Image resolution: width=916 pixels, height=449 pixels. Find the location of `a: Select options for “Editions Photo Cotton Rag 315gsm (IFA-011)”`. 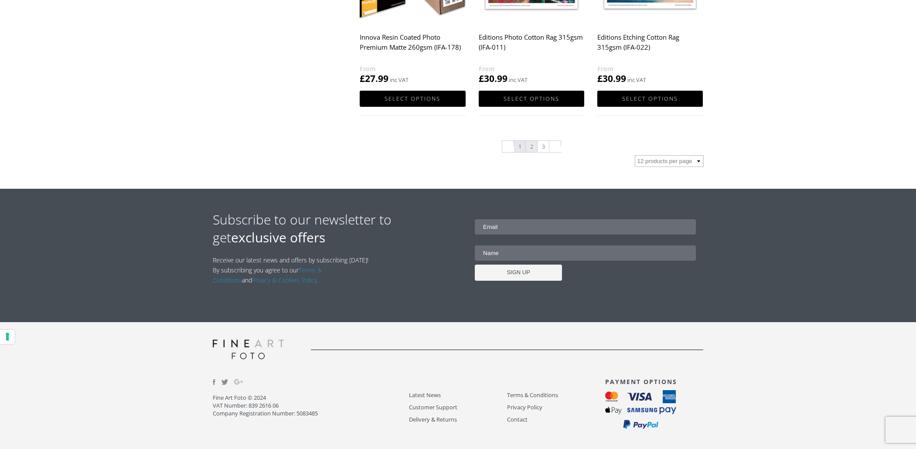

a: Select options for “Editions Photo Cotton Rag 315gsm (IFA-011)” is located at coordinates (531, 98).